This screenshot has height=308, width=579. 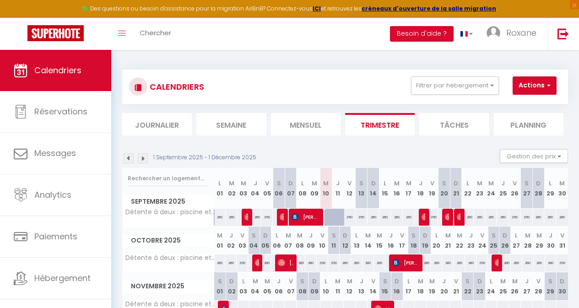 What do you see at coordinates (521, 33) in the screenshot?
I see `span: Roxane` at bounding box center [521, 33].